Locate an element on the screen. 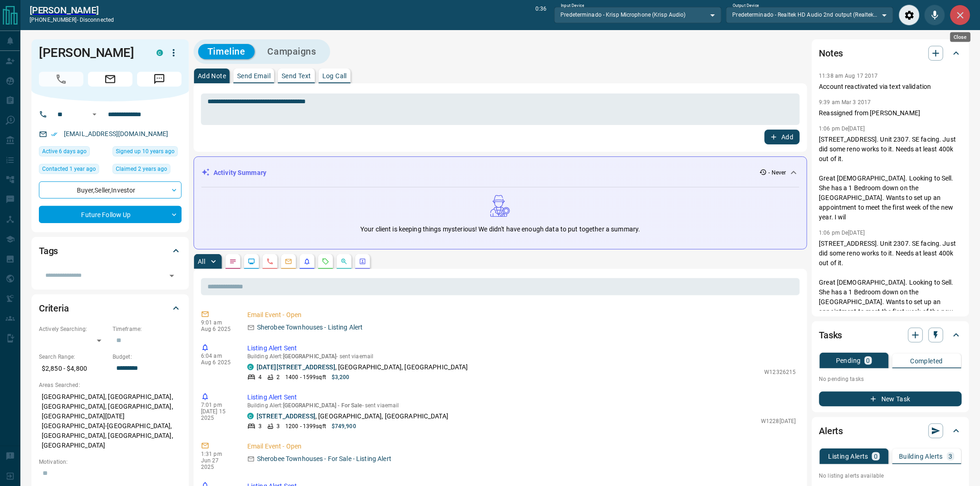 Image resolution: width=980 pixels, height=486 pixels. p: Your client is keeping things mysterious! We didn't have enough data to put together a summary. is located at coordinates (500, 229).